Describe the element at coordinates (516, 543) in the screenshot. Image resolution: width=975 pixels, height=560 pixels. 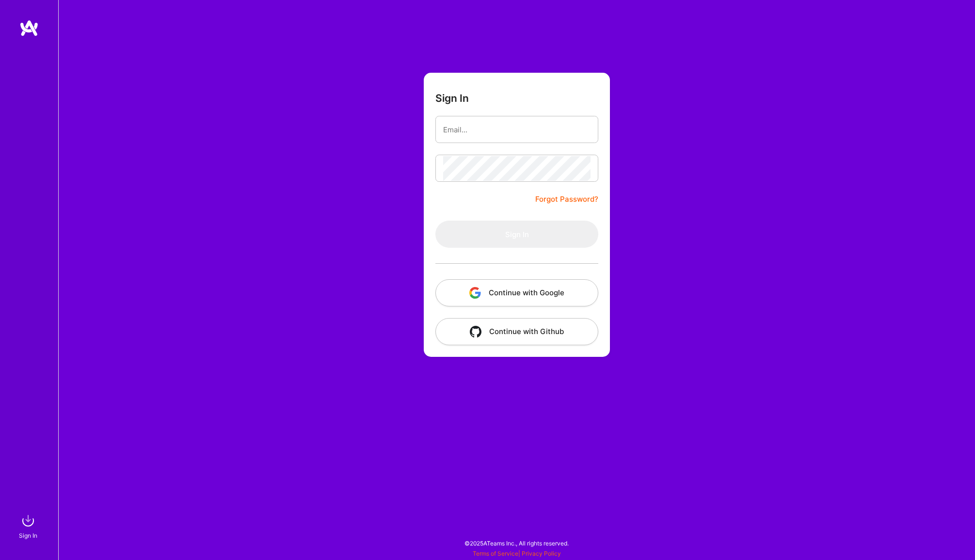
I see `div: © 2025 ATeams Inc., All rights reserved.` at that location.